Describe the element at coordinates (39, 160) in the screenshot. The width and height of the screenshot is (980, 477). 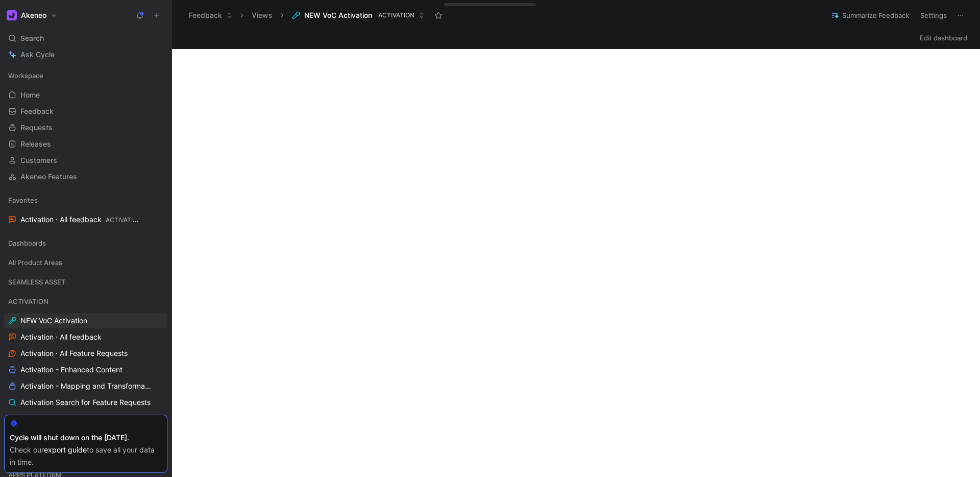
I see `span: Customers` at that location.